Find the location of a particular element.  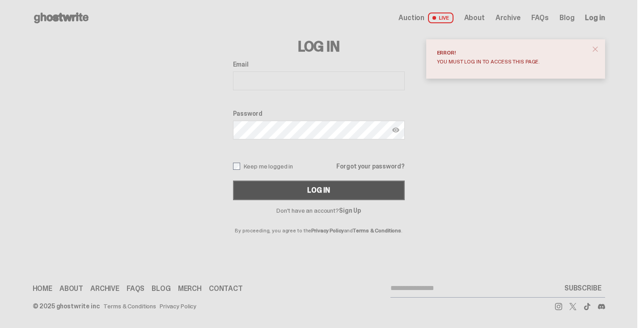

input: Keep me logged in is located at coordinates (237, 167).